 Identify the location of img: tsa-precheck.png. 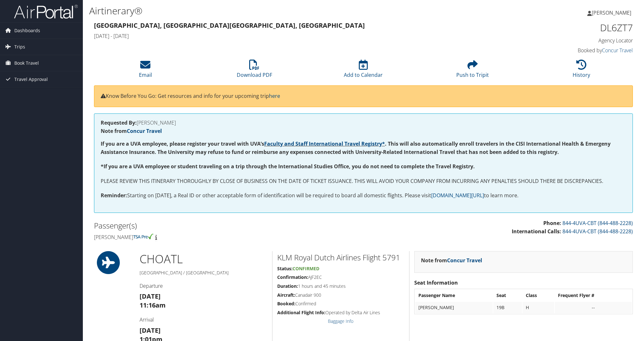
(143, 237).